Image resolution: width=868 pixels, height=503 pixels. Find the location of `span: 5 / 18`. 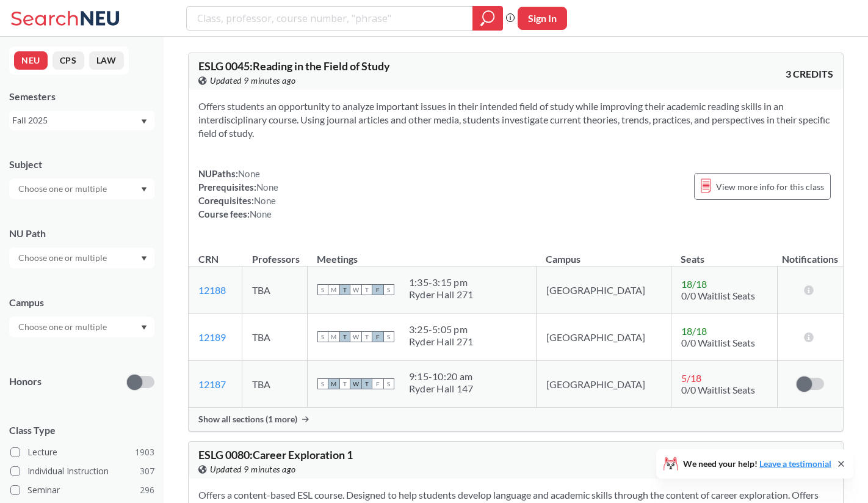

span: 5 / 18 is located at coordinates (691, 377).